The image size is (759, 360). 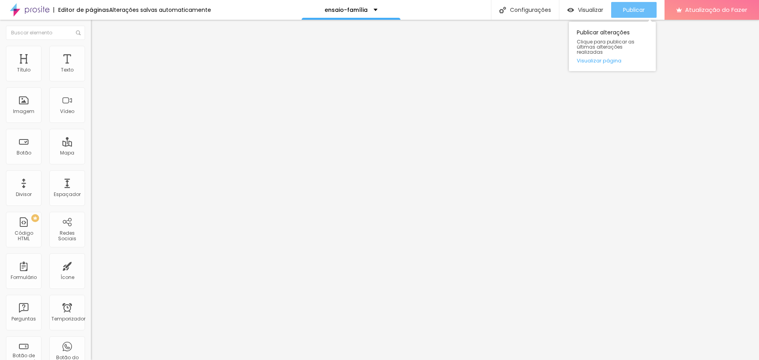 What do you see at coordinates (24, 319) in the screenshot?
I see `font: Perguntas` at bounding box center [24, 319].